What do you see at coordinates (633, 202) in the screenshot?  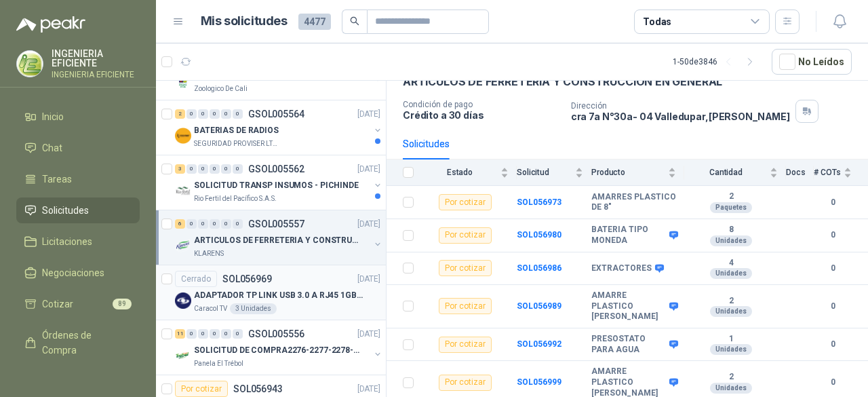 I see `b: AMARRES PLASTICO DE 8"` at bounding box center [633, 202].